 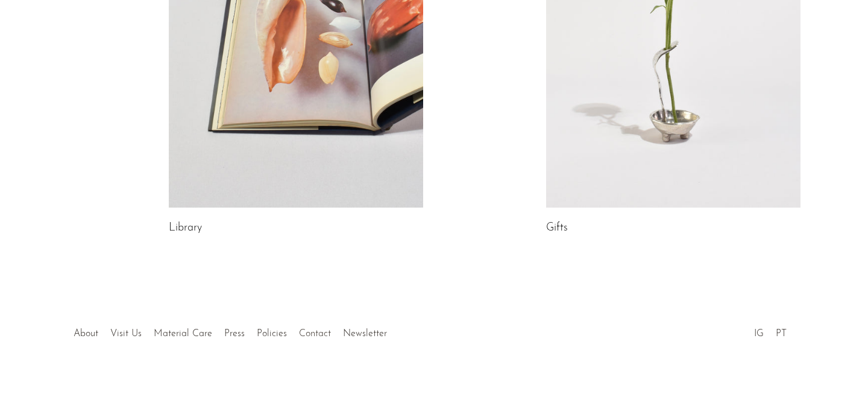 I want to click on ul: Quick links, so click(x=230, y=330).